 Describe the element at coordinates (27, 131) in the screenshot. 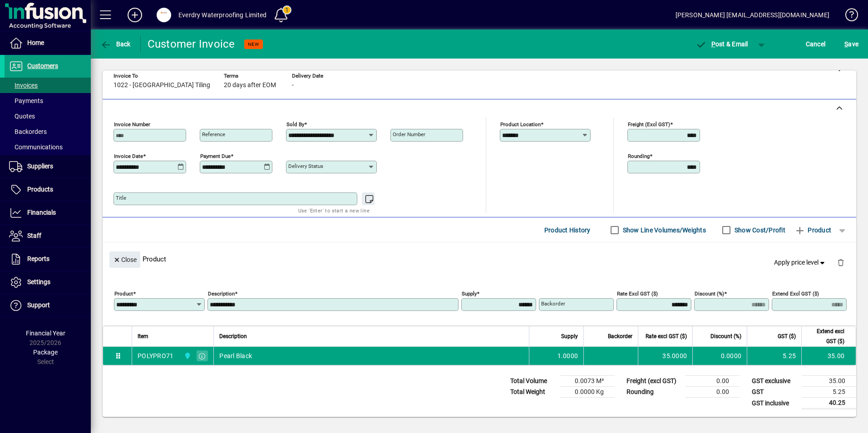

I see `span: Backorders` at that location.